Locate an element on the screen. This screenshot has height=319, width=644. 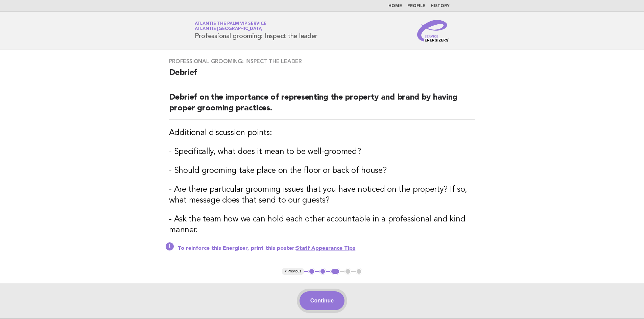
h3: - Specifically, what does it mean to be well-groomed? is located at coordinates (322, 152).